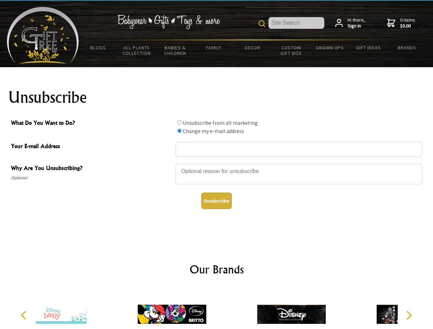 This screenshot has width=433, height=329. What do you see at coordinates (137, 50) in the screenshot?
I see `a: All Plants Collection` at bounding box center [137, 50].